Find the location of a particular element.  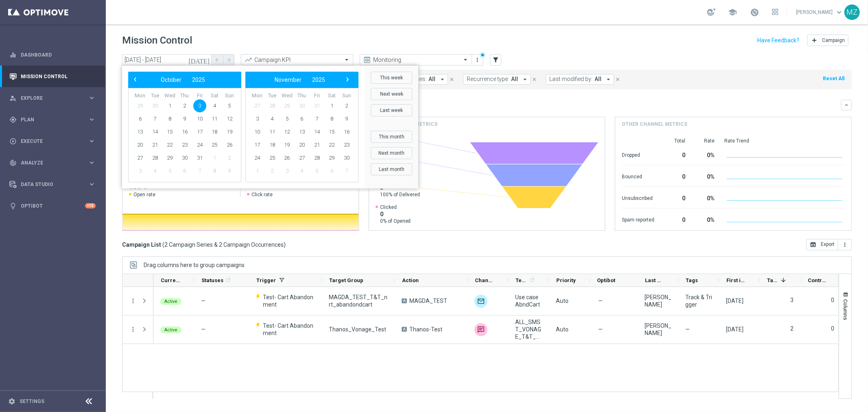

button: person_search Explore keyboard_arrow_right is located at coordinates (52, 98).